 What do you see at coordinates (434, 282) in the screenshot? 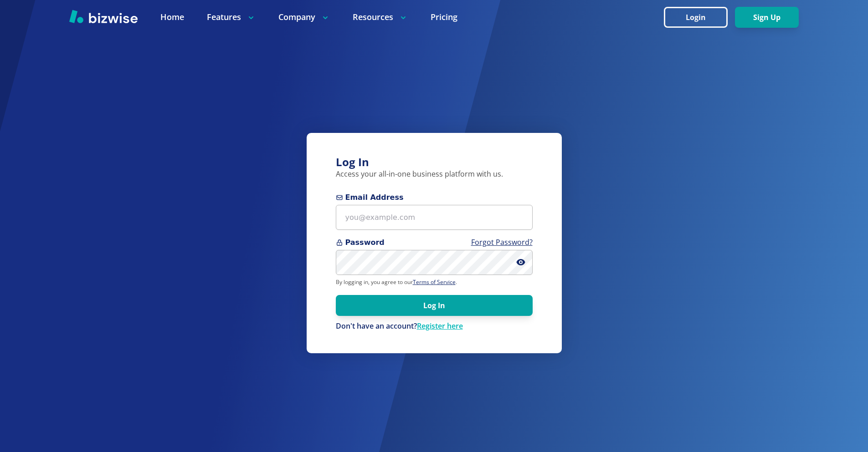
I see `a: Terms of Service` at bounding box center [434, 282].